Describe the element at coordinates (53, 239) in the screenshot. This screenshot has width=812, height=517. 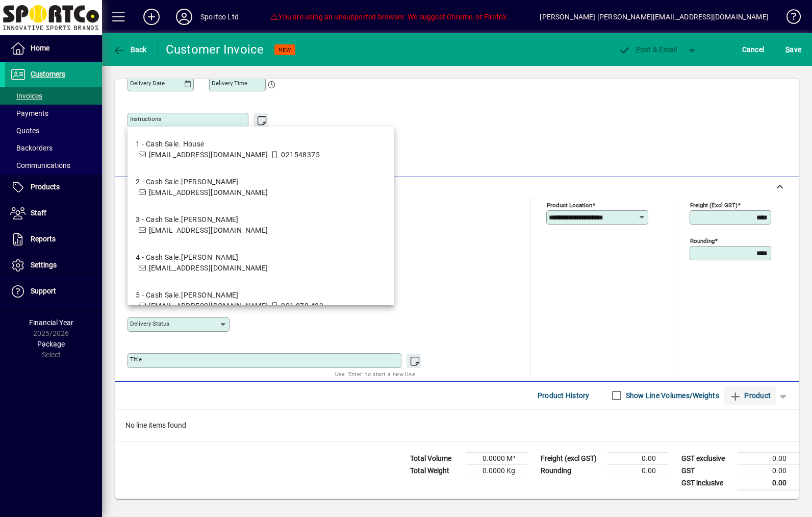
I see `a: Reports` at that location.